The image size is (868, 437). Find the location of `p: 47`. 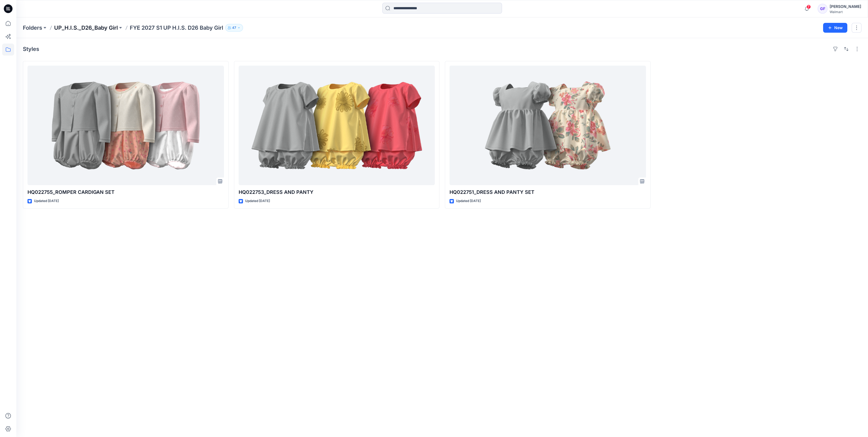

p: 47 is located at coordinates (234, 28).